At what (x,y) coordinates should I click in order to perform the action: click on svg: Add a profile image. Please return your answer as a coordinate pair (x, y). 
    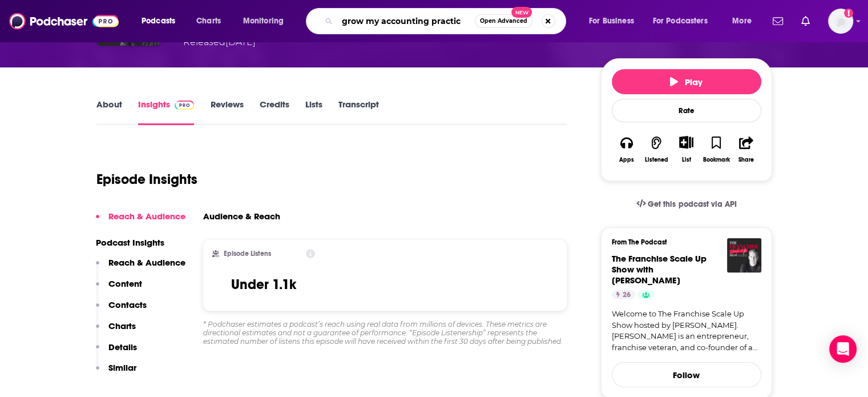
    Looking at the image, I should click on (849, 13).